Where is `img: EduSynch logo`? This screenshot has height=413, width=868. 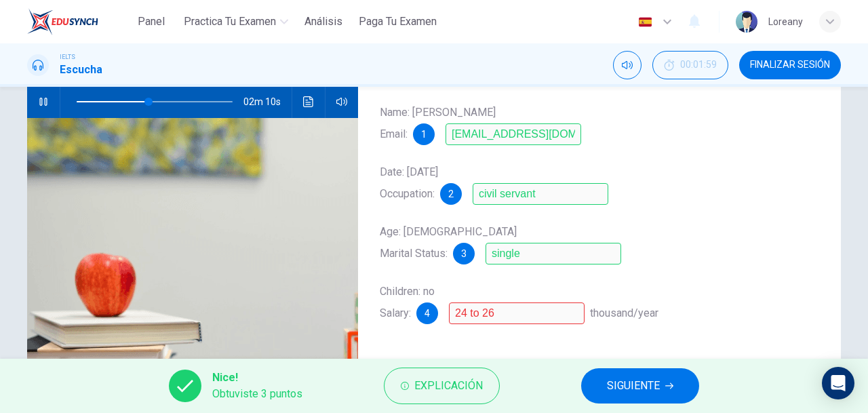 img: EduSynch logo is located at coordinates (62, 22).